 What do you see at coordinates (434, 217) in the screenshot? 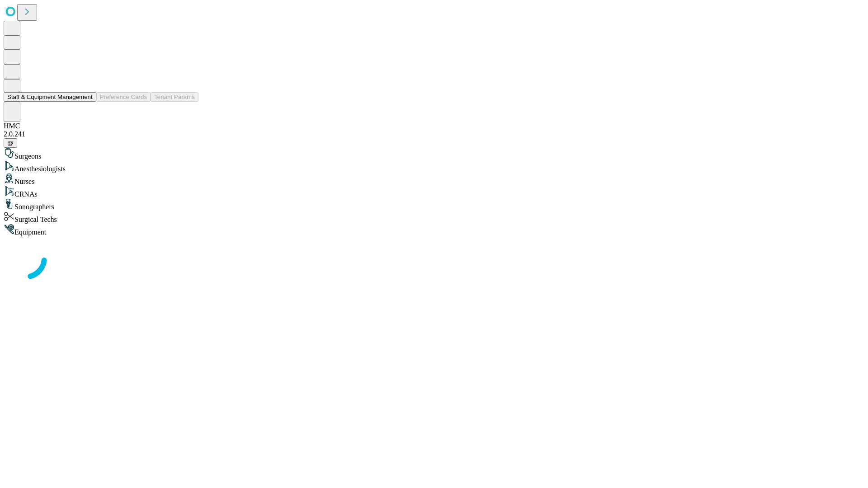
I see `div: Surgical Techs` at bounding box center [434, 217].